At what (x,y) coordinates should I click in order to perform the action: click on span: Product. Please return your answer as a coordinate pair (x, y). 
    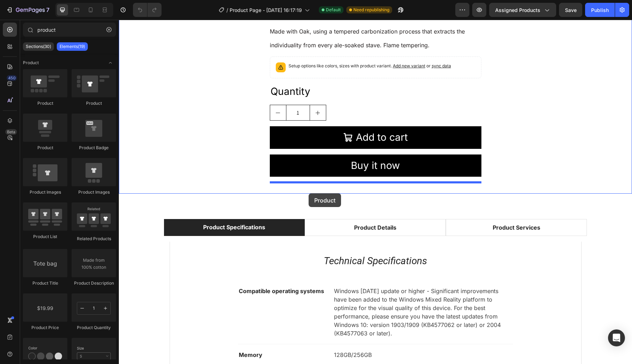
    Looking at the image, I should click on (31, 63).